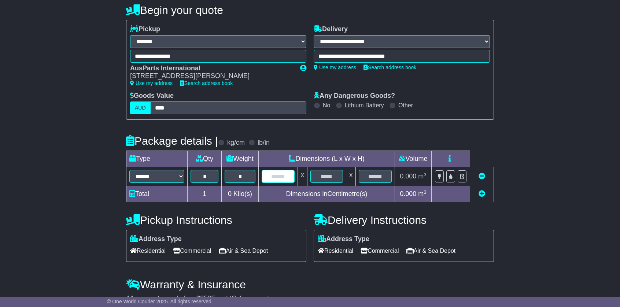 This screenshot has width=620, height=307. What do you see at coordinates (160, 302) in the screenshot?
I see `span: © One World Courier 2025. All rights reserved.` at bounding box center [160, 302].